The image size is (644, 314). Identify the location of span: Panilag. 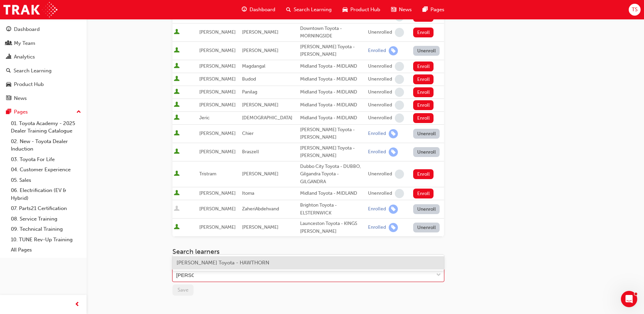
(249, 92).